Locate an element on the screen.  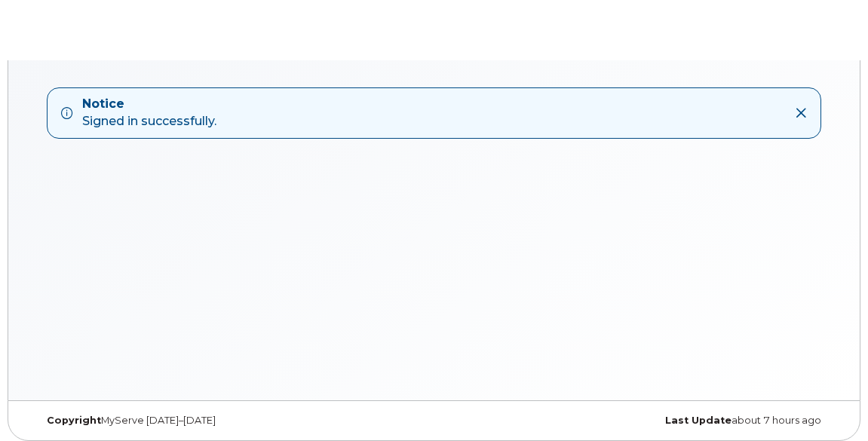
div: about 7 hours ago is located at coordinates (634, 421).